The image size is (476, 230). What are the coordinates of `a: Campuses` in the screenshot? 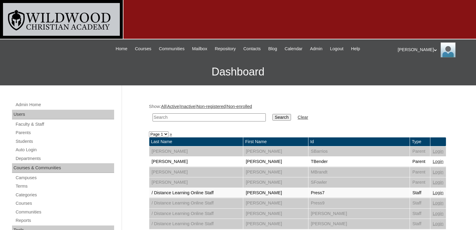 It's located at (65, 178).